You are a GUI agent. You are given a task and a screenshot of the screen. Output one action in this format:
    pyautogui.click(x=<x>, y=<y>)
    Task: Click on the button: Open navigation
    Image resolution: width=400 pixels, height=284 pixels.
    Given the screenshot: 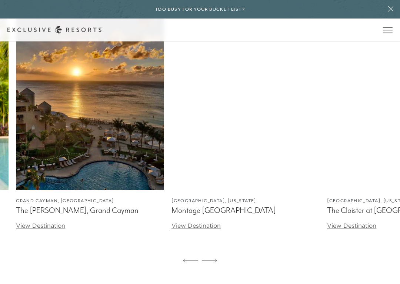 What is the action you would take?
    pyautogui.click(x=388, y=30)
    